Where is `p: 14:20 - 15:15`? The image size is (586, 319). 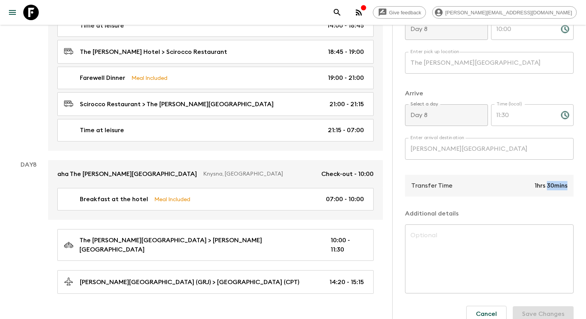
p: 14:20 - 15:15 is located at coordinates (346, 282).